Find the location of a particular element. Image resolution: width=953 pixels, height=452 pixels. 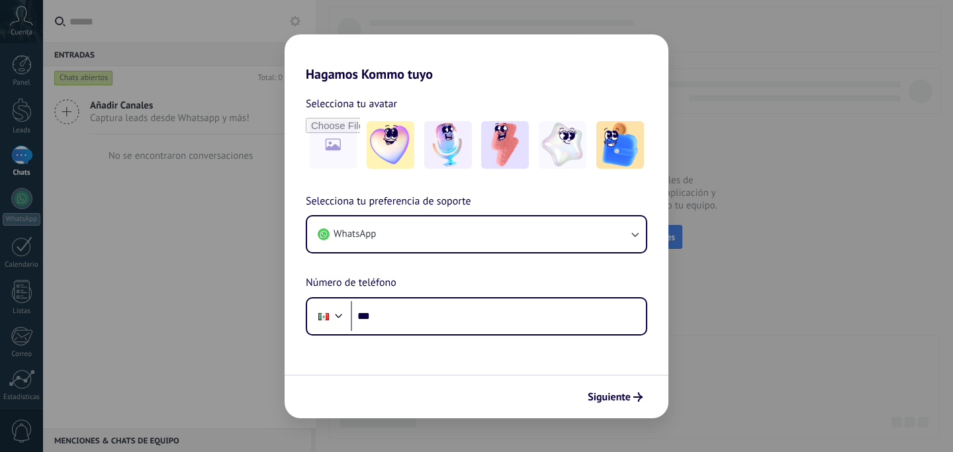

img: -5.jpeg is located at coordinates (620, 145).